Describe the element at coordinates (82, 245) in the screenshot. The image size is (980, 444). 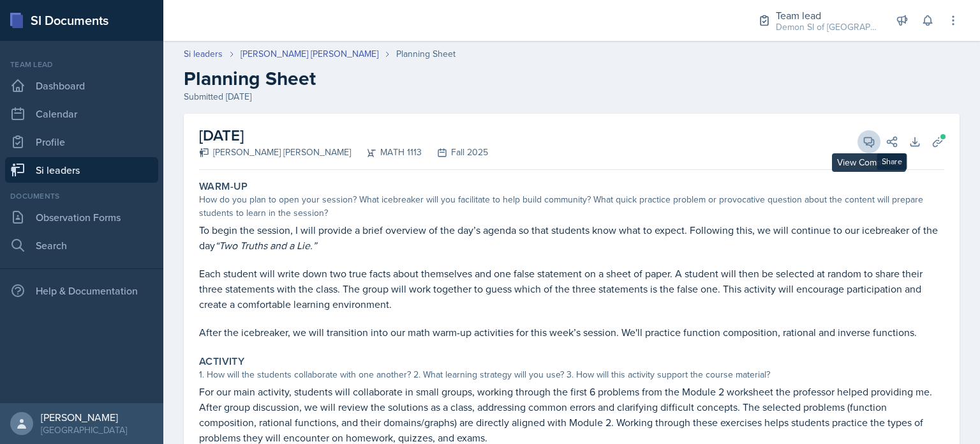
I see `a: Search` at that location.